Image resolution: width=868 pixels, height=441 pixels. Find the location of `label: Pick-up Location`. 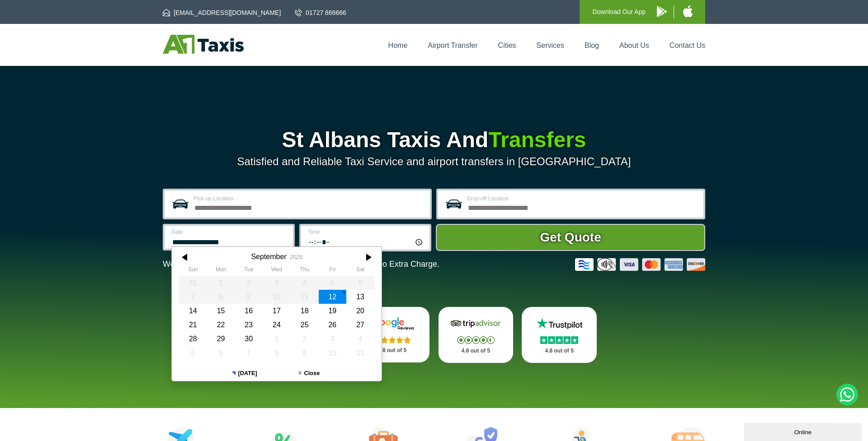

label: Pick-up Location is located at coordinates (308, 199).